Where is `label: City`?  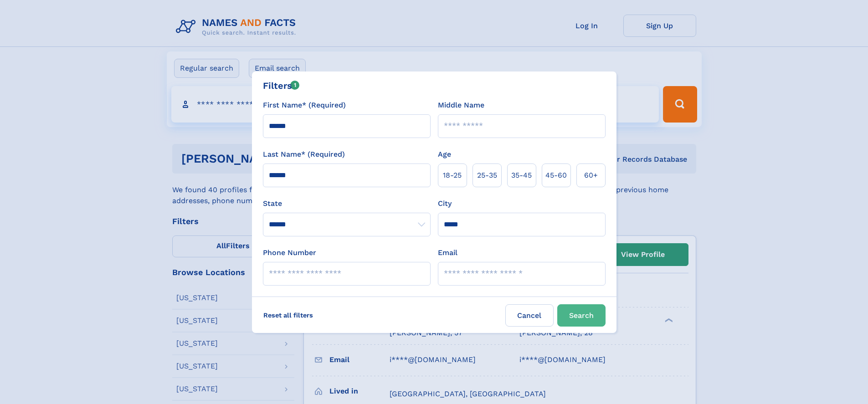
label: City is located at coordinates (445, 204).